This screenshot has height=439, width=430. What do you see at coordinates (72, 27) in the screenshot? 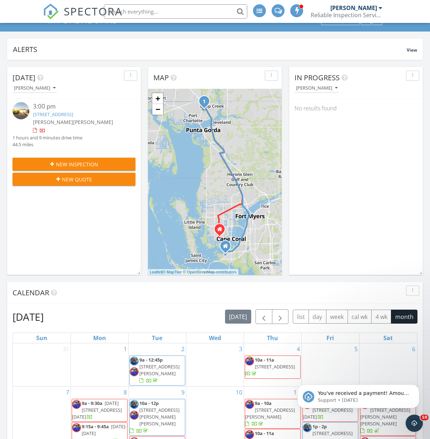
I see `div: message notification from Support, 1d ago. You've received a payment! Amount $100.00 Fee $0.00 Ne...` at bounding box center [72, 27].